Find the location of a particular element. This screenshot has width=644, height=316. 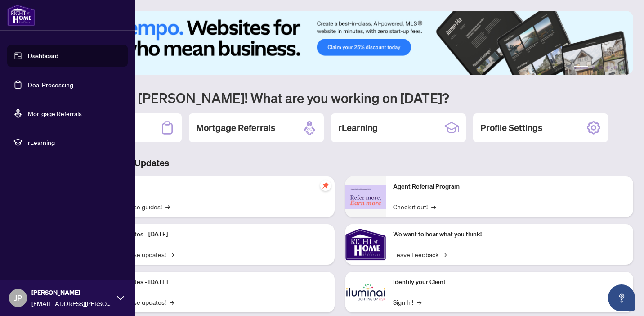

h3: Brokerage & Industry Updates is located at coordinates (340, 163).